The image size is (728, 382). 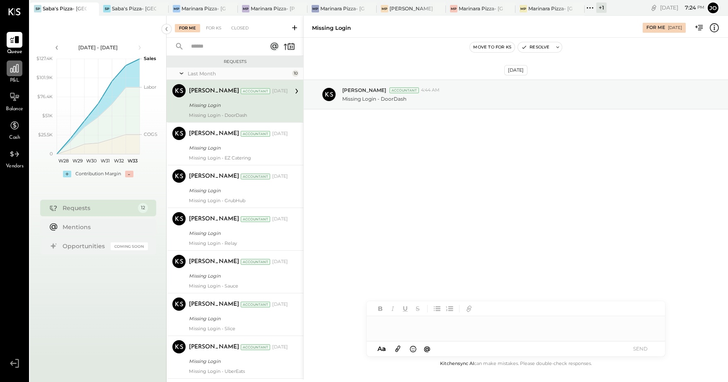 What do you see at coordinates (150, 134) in the screenshot?
I see `text: COGS` at bounding box center [150, 134].